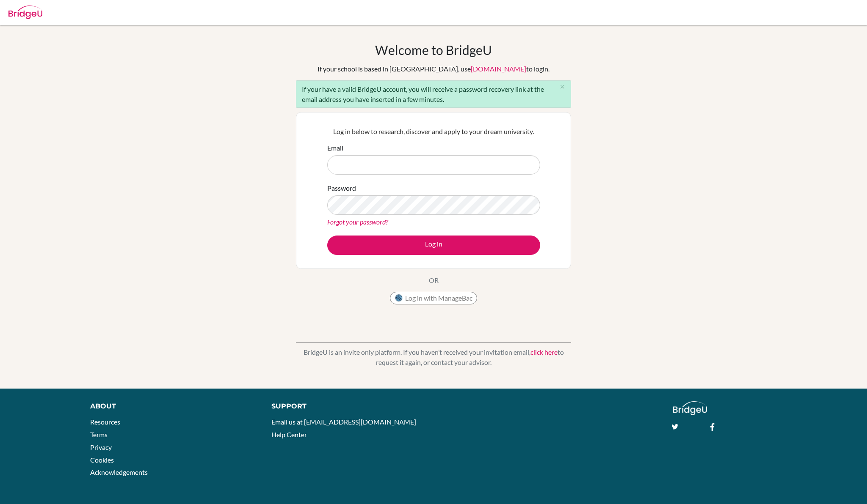  Describe the element at coordinates (25, 12) in the screenshot. I see `img: Bridge-U` at that location.